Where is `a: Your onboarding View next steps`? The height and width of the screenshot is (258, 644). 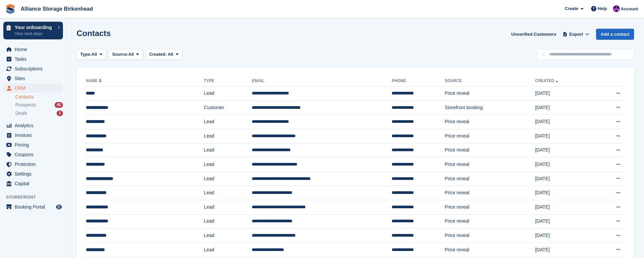
a: Your onboarding View next steps is located at coordinates (33, 31).